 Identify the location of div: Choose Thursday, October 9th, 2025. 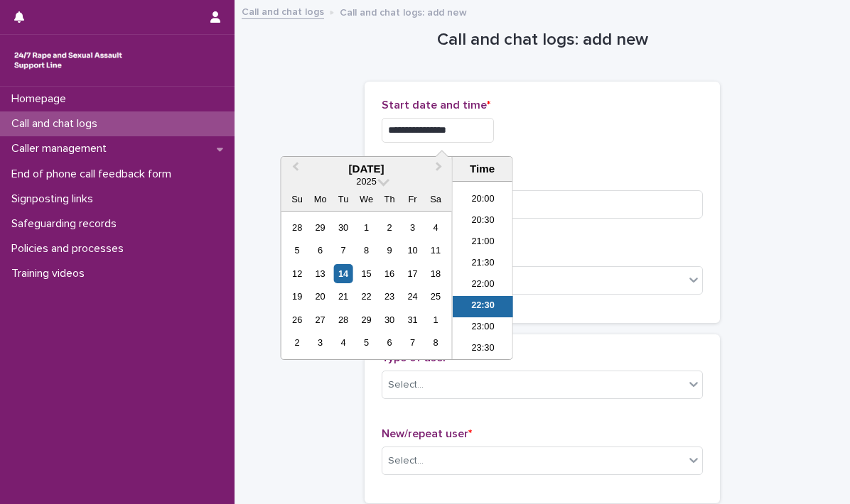
(389, 250).